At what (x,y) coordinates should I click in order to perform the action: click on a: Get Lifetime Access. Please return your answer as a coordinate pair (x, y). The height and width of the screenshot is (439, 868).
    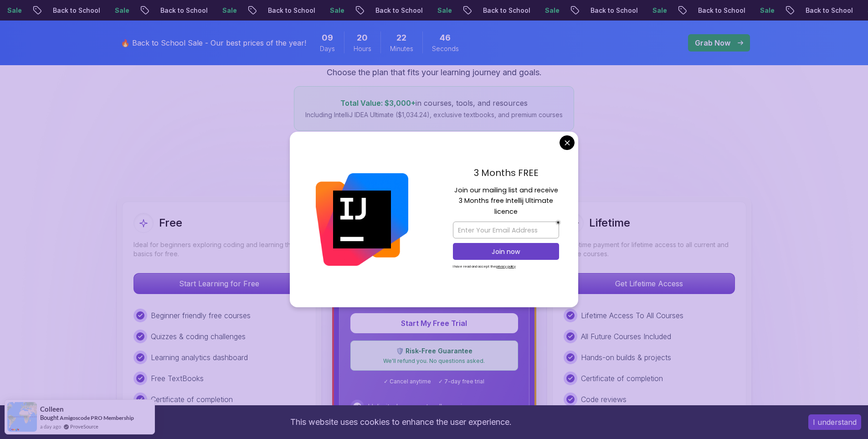
    Looking at the image, I should click on (649, 283).